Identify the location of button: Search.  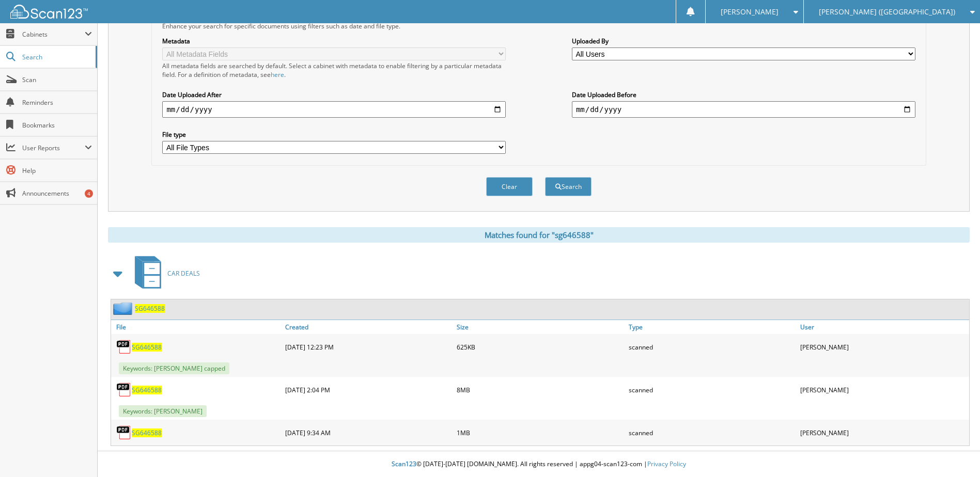
(568, 186).